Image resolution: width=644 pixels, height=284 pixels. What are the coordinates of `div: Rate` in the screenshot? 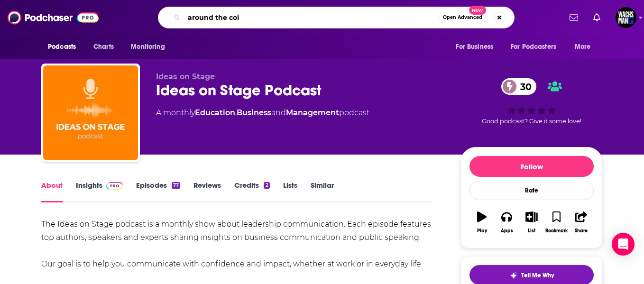 It's located at (531, 190).